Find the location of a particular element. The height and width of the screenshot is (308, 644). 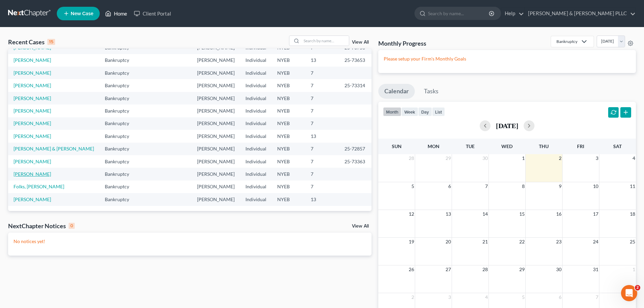

span: 19 is located at coordinates (411, 242).